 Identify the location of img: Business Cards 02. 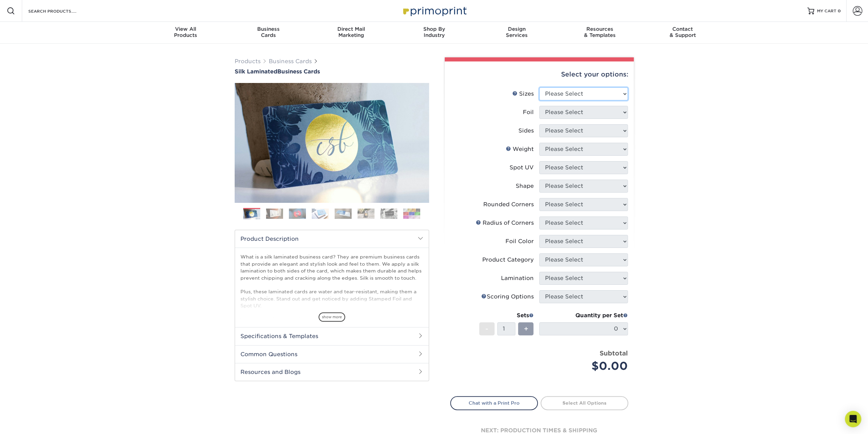
(275, 214).